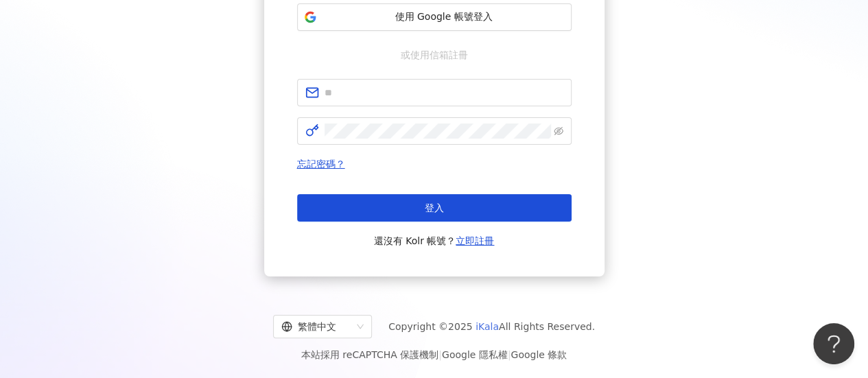 Image resolution: width=868 pixels, height=378 pixels. What do you see at coordinates (434, 55) in the screenshot?
I see `span: 或使用信箱註冊` at bounding box center [434, 55].